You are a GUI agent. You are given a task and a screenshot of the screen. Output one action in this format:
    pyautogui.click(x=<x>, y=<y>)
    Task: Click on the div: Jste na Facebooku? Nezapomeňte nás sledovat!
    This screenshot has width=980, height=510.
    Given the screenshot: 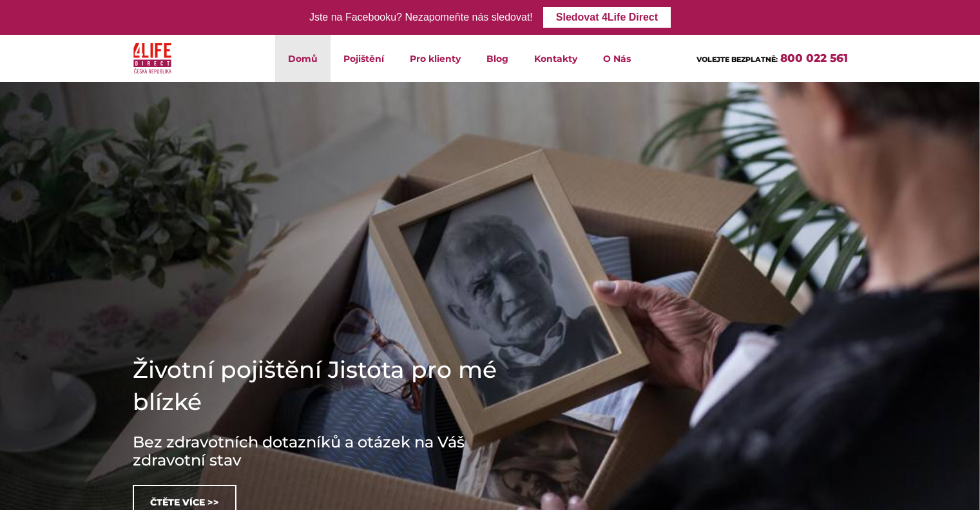 What is the action you would take?
    pyautogui.click(x=421, y=17)
    